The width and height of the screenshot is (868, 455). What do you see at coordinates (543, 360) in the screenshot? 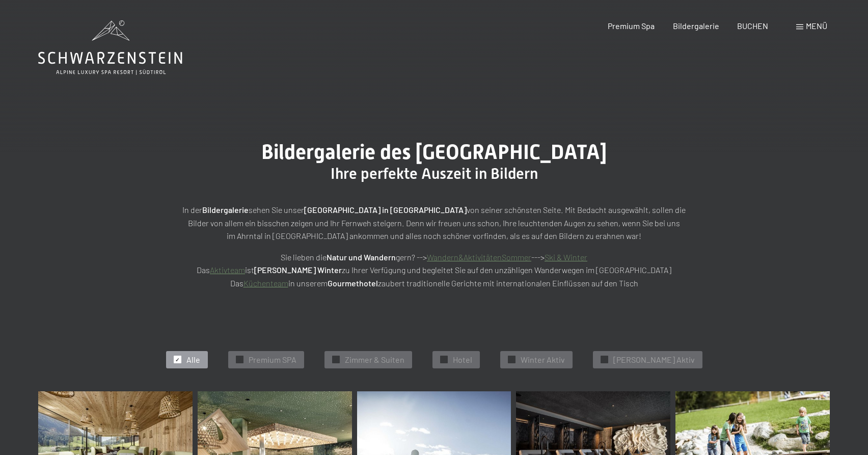
I see `span: Winter Aktiv` at bounding box center [543, 360].